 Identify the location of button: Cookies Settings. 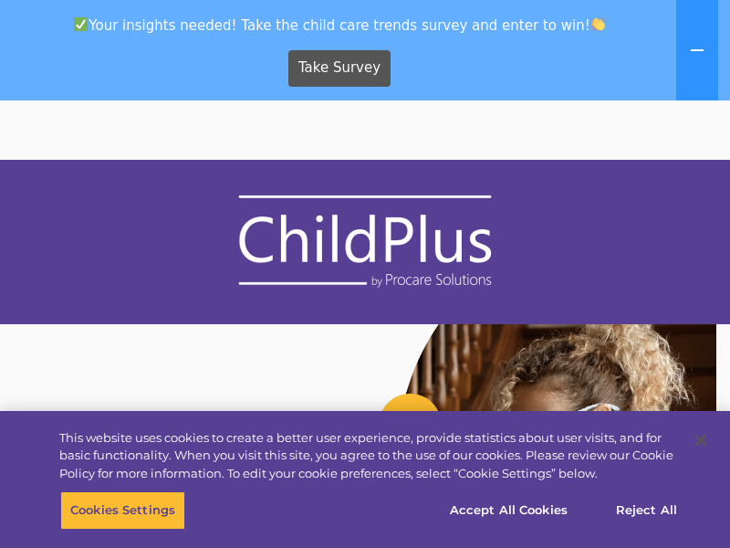
(122, 510).